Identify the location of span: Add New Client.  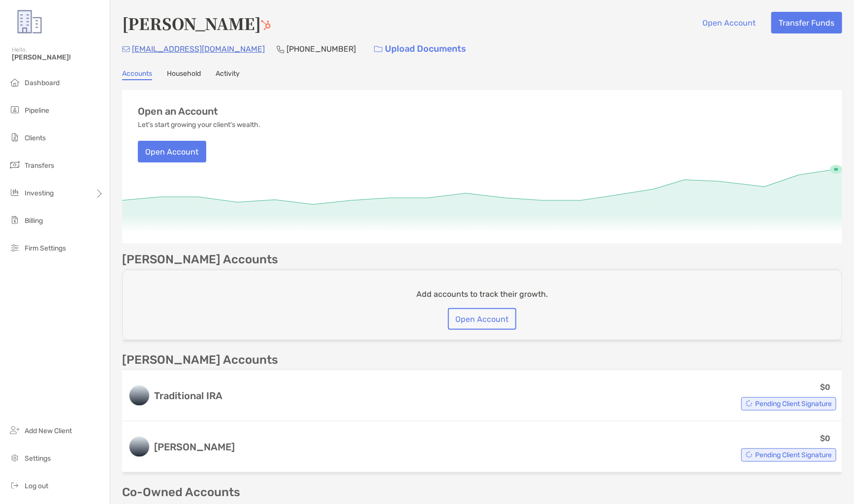
(48, 431).